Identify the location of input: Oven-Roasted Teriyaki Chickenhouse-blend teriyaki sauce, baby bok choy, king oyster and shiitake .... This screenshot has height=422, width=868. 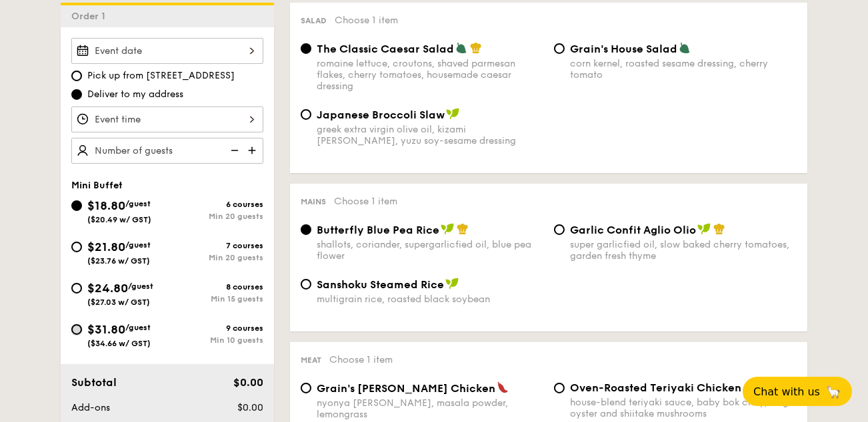
(559, 388).